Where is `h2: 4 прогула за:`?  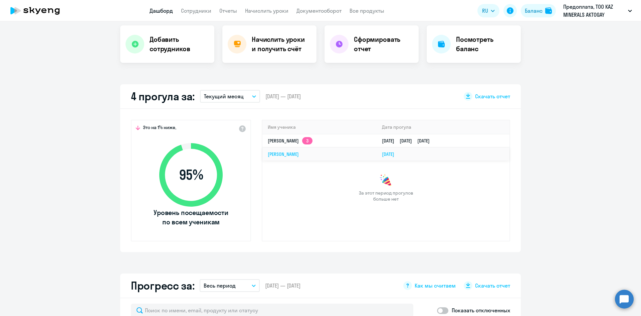 h2: 4 прогула за: is located at coordinates (163, 96).